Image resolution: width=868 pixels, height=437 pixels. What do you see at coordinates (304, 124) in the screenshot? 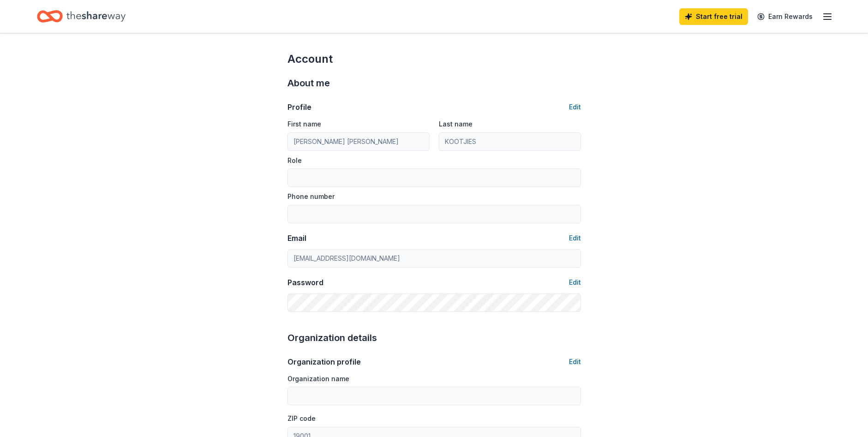
I see `label: First name` at bounding box center [304, 124].